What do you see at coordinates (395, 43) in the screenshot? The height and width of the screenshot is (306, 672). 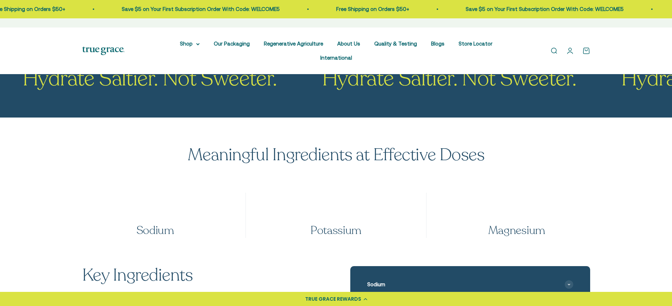 I see `a: Quality & Testing` at bounding box center [395, 43].